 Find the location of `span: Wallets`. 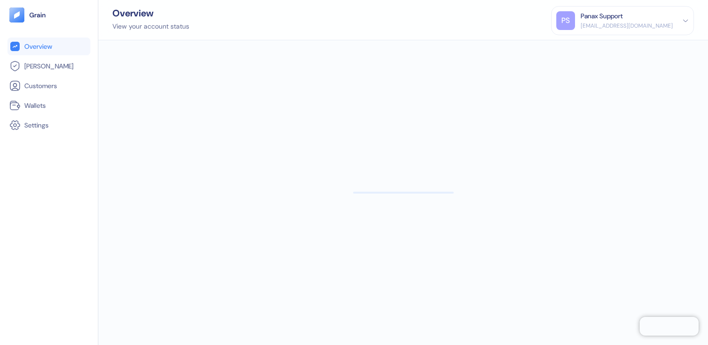

span: Wallets is located at coordinates (35, 105).